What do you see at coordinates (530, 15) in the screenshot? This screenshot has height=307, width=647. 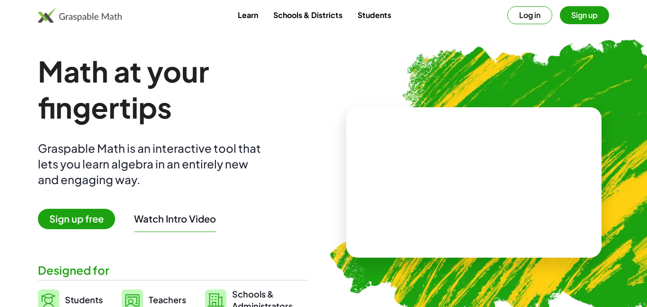 I see `button: Log in` at bounding box center [530, 15].